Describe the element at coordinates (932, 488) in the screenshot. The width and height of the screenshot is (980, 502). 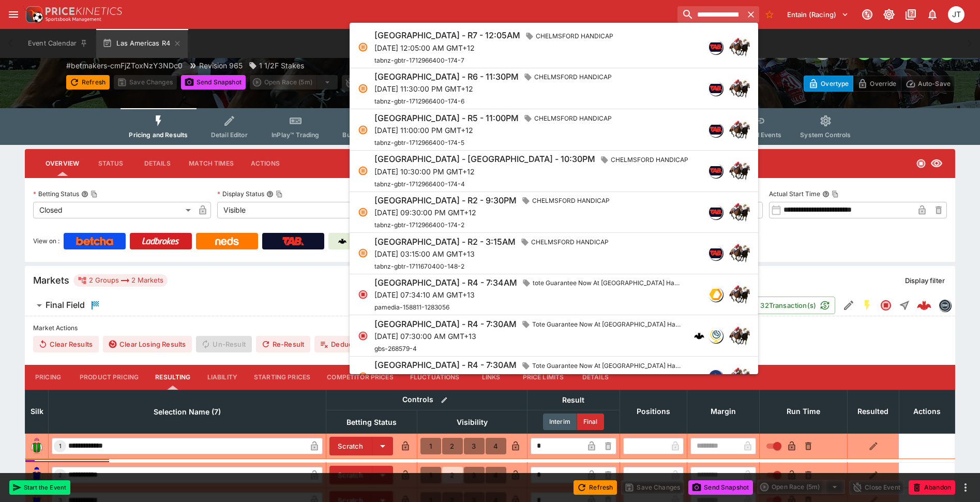
I see `button: Abandon` at that location.